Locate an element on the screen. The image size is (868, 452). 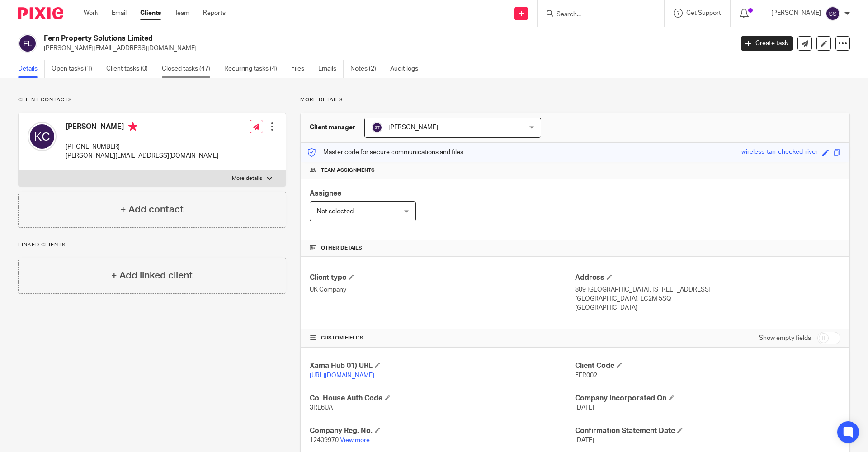
a: Files is located at coordinates (301, 68).